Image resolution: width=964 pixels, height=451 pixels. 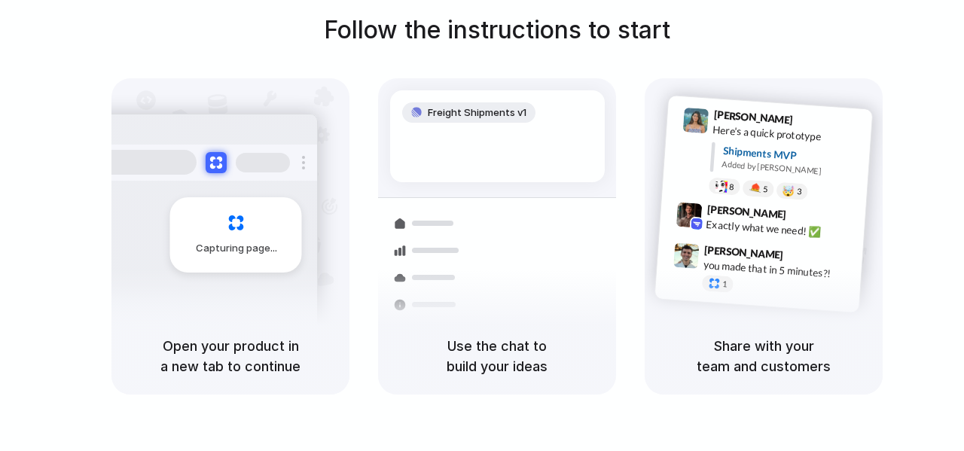 I want to click on span: 5, so click(x=765, y=188).